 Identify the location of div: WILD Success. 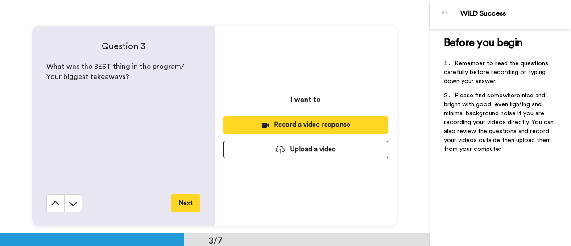
(515, 13).